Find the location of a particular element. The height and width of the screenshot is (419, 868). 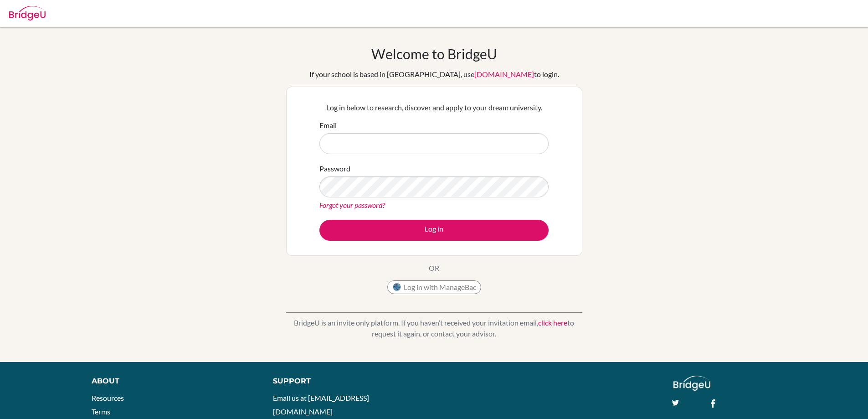

h1: Welcome to BridgeU is located at coordinates (434, 54).